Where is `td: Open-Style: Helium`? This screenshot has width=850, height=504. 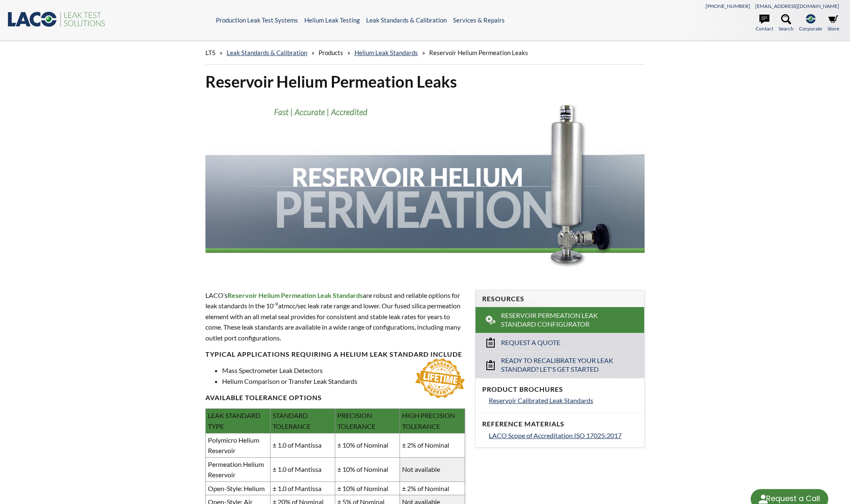 td: Open-Style: Helium is located at coordinates (237, 489).